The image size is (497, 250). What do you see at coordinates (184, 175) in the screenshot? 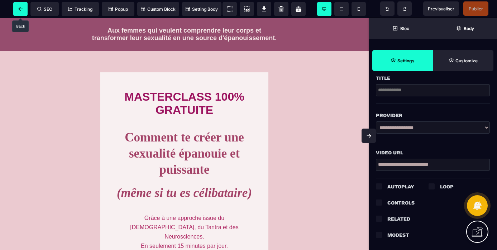
I see `i: (même si tu es célibataire)` at bounding box center [184, 175].